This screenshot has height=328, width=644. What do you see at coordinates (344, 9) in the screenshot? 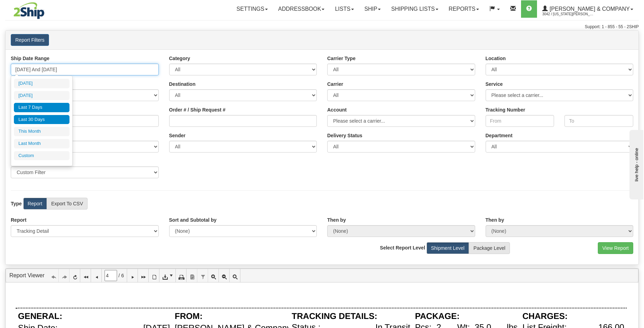
I see `a: Lists` at bounding box center [344, 9].